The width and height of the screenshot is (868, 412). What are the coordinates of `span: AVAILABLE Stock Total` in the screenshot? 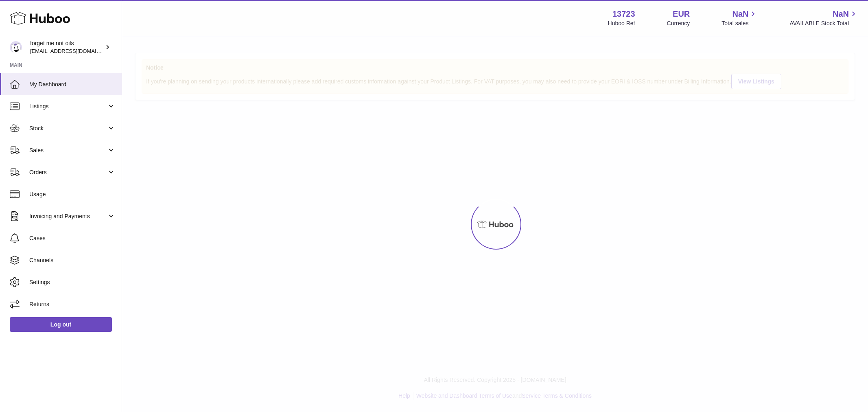 It's located at (823, 23).